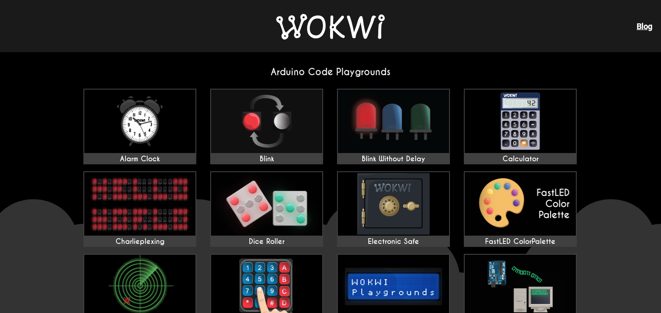 This screenshot has width=661, height=313. I want to click on a: Electronic Safe, so click(394, 209).